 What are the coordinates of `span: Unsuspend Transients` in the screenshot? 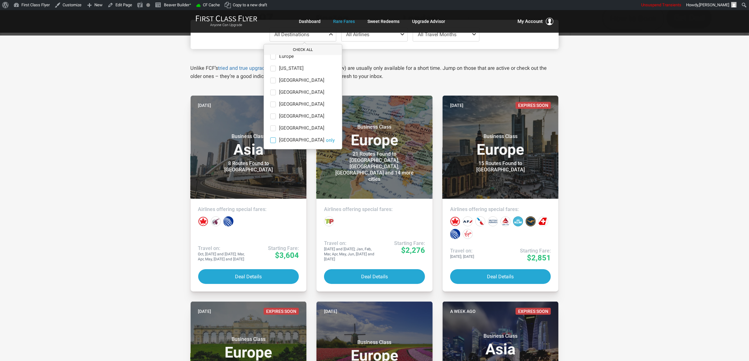 It's located at (662, 5).